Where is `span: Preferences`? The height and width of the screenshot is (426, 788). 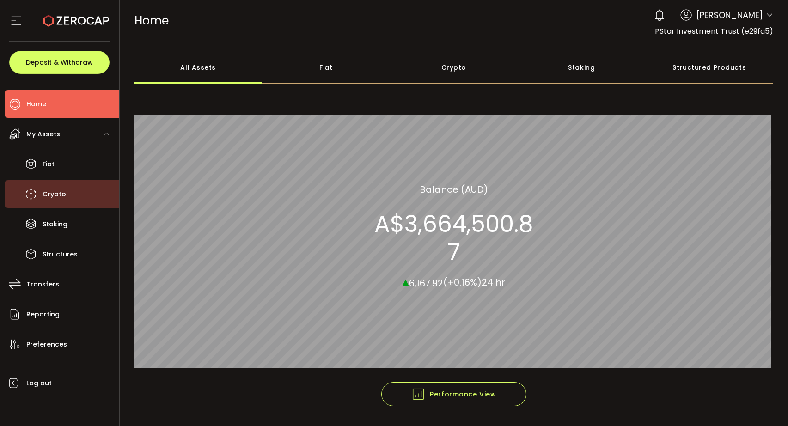
span: Preferences is located at coordinates (47, 344).